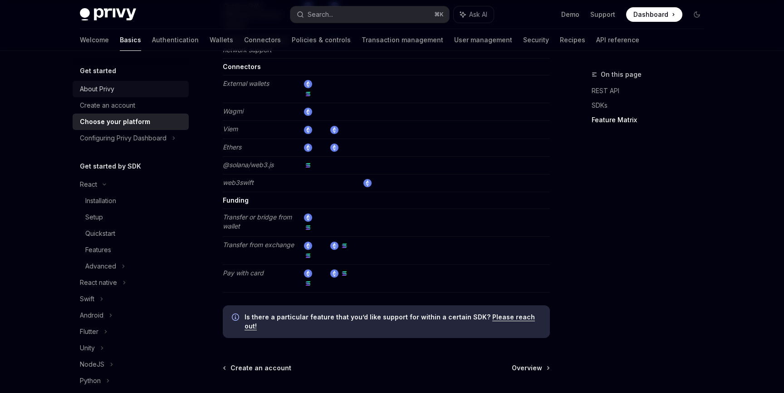 The height and width of the screenshot is (393, 784). I want to click on em: @solana/web3.js, so click(248, 164).